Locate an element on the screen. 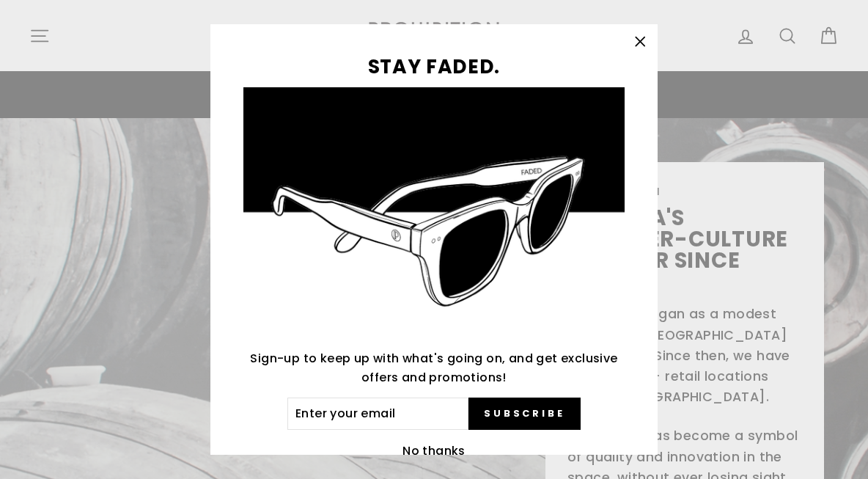 The width and height of the screenshot is (868, 479). p: Sign-up to keep up with what's going on, and get exclusive offers and promotions! is located at coordinates (434, 368).